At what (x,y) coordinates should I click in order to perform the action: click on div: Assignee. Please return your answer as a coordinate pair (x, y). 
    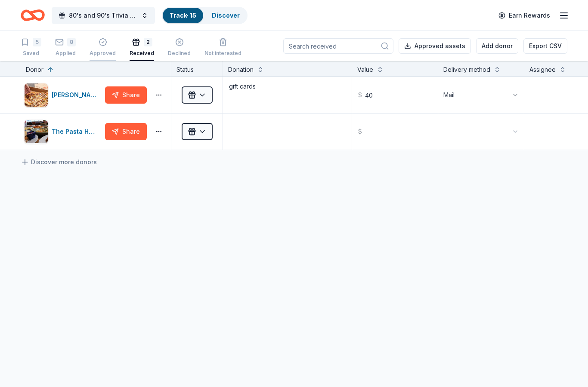
    Looking at the image, I should click on (542, 70).